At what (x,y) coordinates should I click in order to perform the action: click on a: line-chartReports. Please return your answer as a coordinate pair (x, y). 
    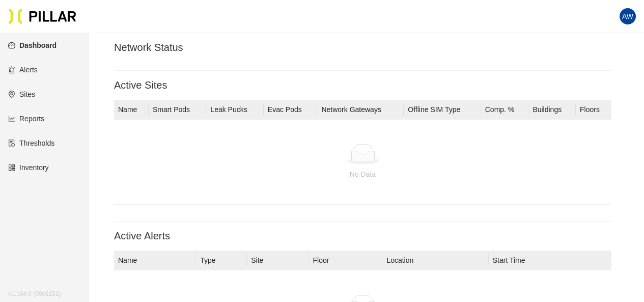
    Looking at the image, I should click on (26, 119).